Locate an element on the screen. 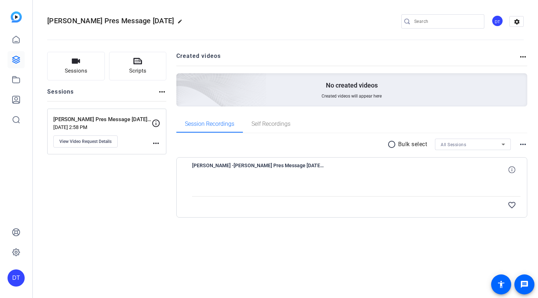 Image resolution: width=538 pixels, height=298 pixels. span: Created videos will appear here is located at coordinates (352, 96).